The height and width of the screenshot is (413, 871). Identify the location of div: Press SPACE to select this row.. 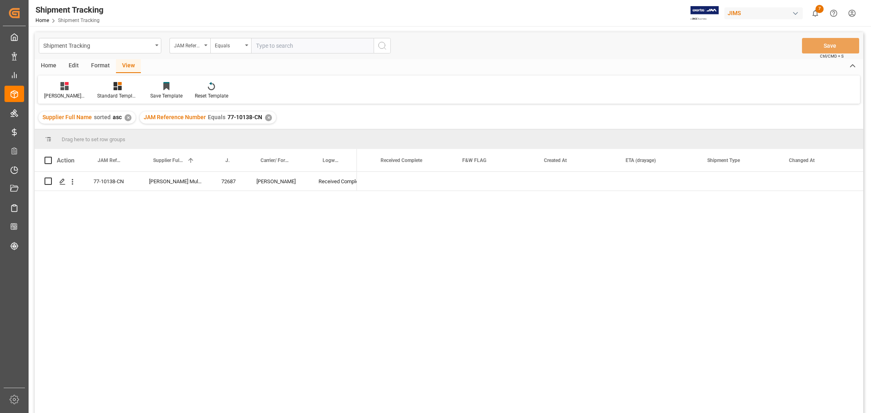
(195, 181).